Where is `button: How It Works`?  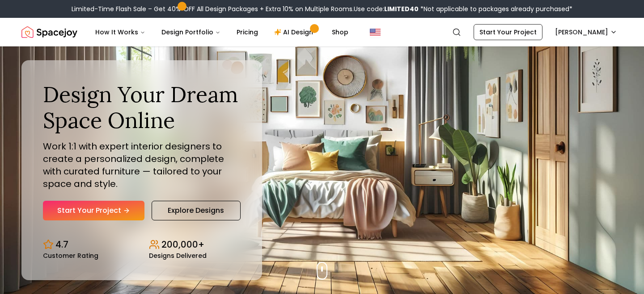 button: How It Works is located at coordinates (120, 32).